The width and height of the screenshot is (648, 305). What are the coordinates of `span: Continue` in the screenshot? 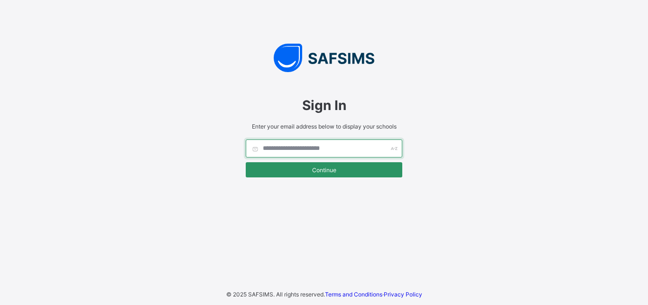 It's located at (324, 170).